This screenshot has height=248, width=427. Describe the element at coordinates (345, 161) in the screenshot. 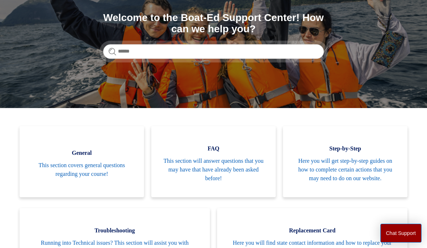

I see `a: Step-by-Step Here you will get step-by-step guides on how to complete certain actions that you ma...` at that location.